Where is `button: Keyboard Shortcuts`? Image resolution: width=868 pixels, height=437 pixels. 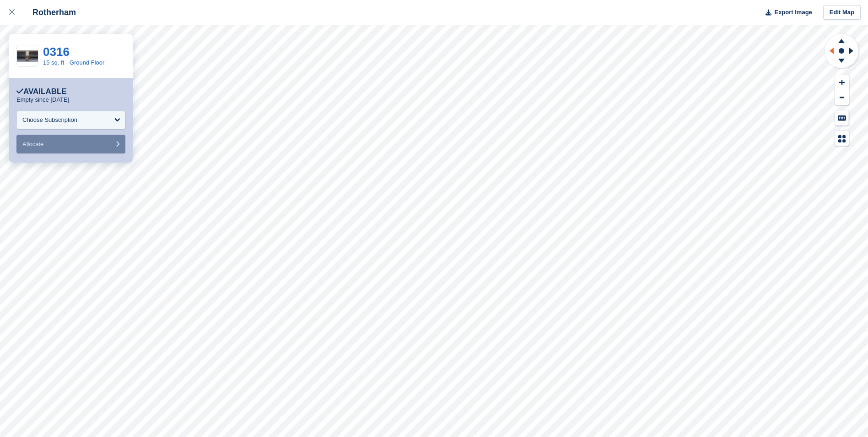 button: Keyboard Shortcuts is located at coordinates (842, 118).